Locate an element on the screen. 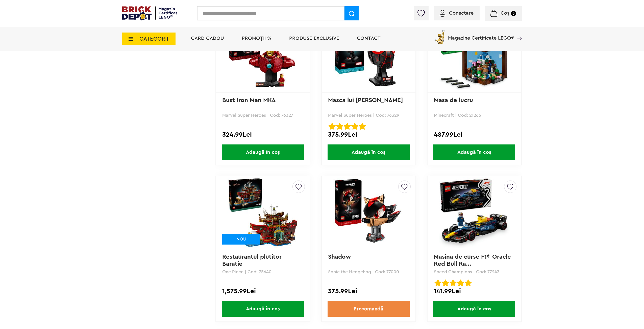 The image size is (644, 329). p: Marvel Super Heroes | Cod: 76329 is located at coordinates (368, 115).